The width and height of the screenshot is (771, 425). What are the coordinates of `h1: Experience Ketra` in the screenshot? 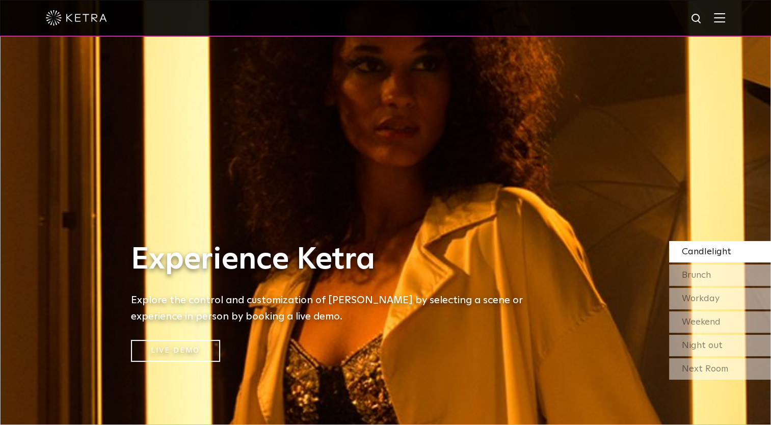 It's located at (335, 260).